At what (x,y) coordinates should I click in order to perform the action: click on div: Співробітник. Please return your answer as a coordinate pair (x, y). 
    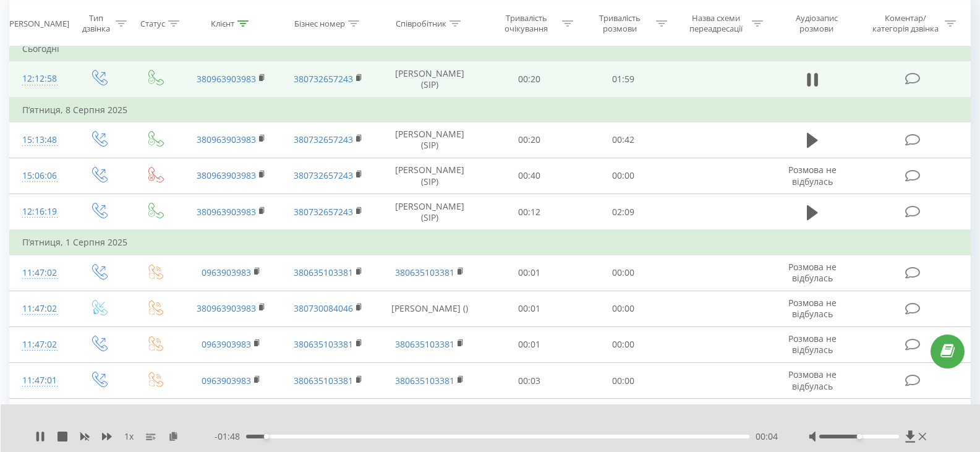
    Looking at the image, I should click on (421, 23).